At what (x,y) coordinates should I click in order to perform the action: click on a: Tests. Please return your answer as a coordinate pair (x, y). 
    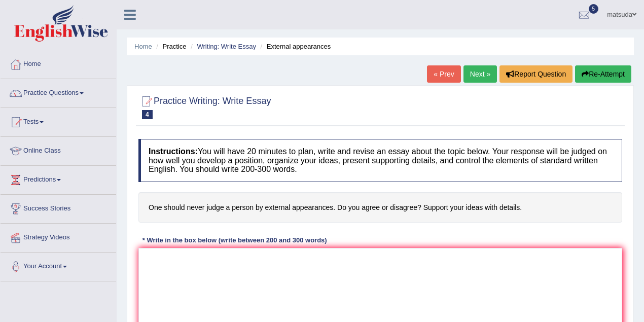
    Looking at the image, I should click on (58, 120).